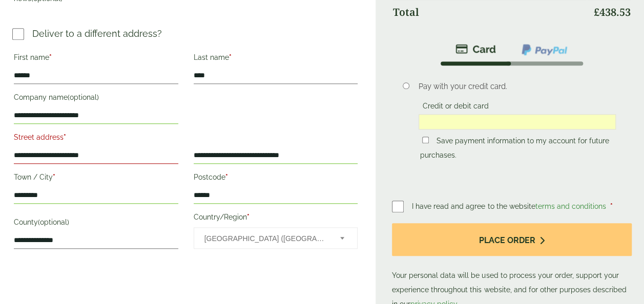  Describe the element at coordinates (276, 59) in the screenshot. I see `label: Last name` at that location.